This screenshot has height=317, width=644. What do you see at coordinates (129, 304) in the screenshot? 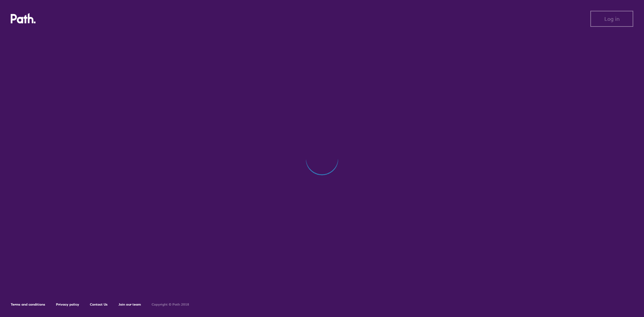
I see `a: Join our team` at bounding box center [129, 304].